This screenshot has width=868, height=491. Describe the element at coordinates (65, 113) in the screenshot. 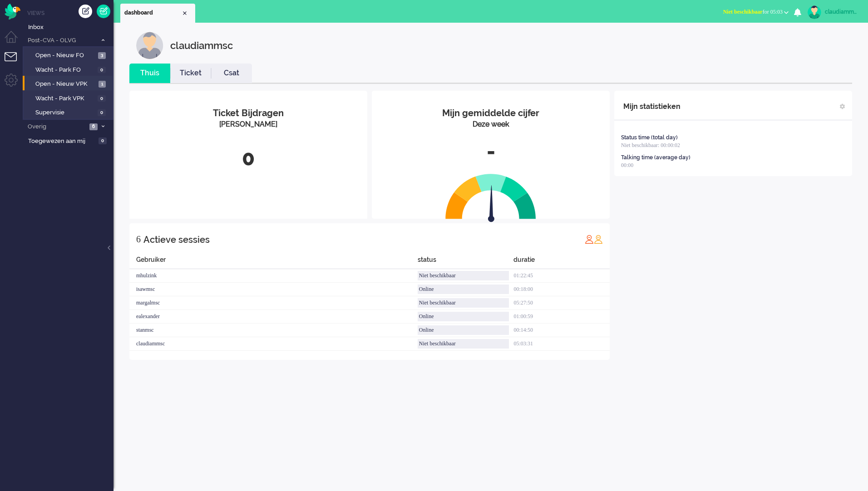

I see `span: Supervisie` at that location.